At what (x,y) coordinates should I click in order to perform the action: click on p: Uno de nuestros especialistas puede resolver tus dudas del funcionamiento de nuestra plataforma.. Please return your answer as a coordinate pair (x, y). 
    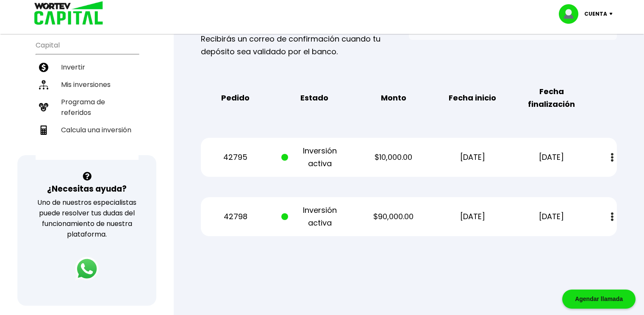
    Looking at the image, I should click on (87, 218).